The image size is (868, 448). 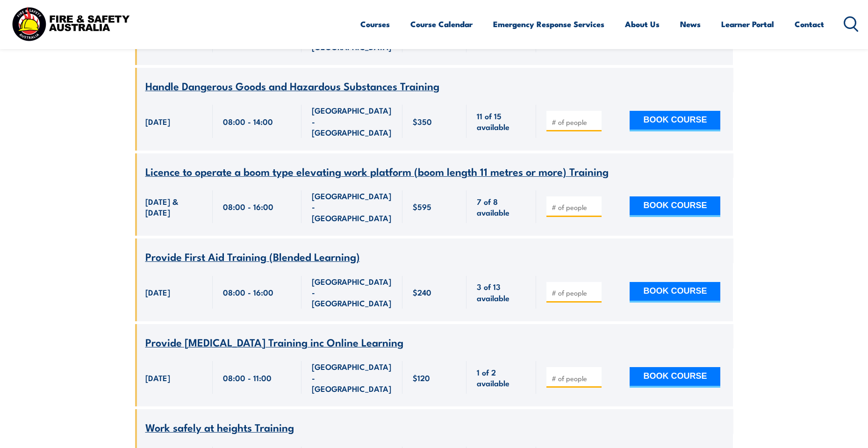 I want to click on a: Course Calendar, so click(x=441, y=23).